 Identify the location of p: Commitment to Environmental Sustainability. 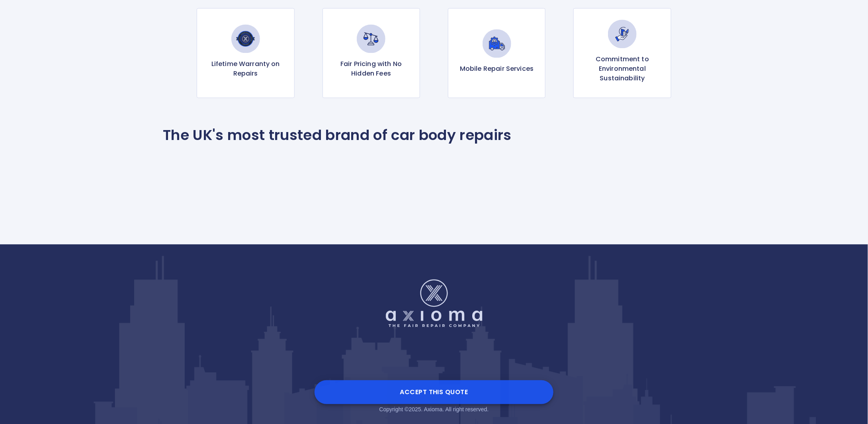
(622, 69).